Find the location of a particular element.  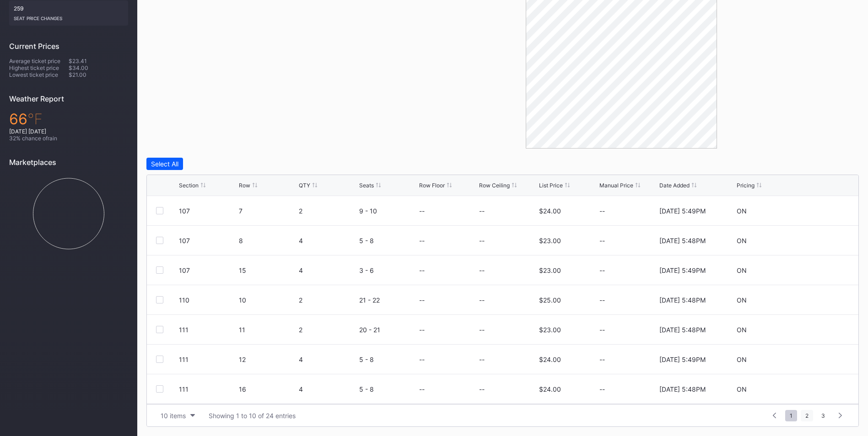

div: seat price changes is located at coordinates (69, 17).